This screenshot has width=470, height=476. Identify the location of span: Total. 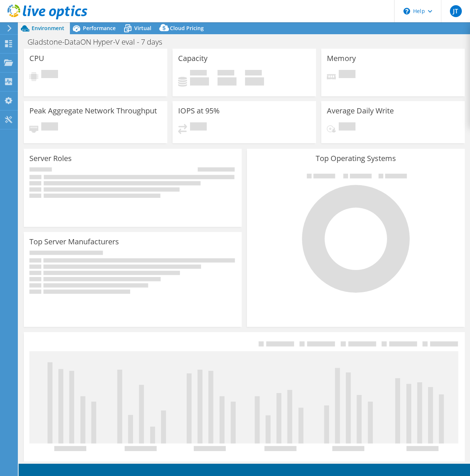
(253, 74).